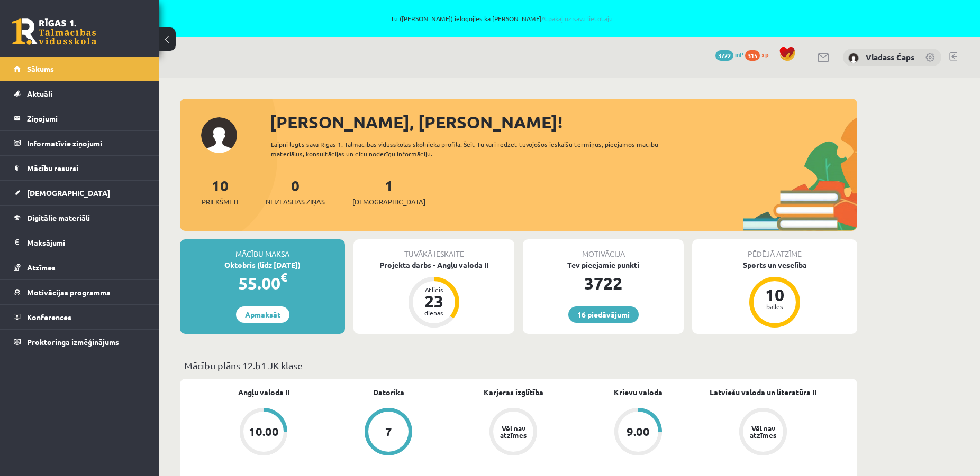 The width and height of the screenshot is (980, 476). What do you see at coordinates (79, 144) in the screenshot?
I see `a: Informatīvie ziņojumi` at bounding box center [79, 144].